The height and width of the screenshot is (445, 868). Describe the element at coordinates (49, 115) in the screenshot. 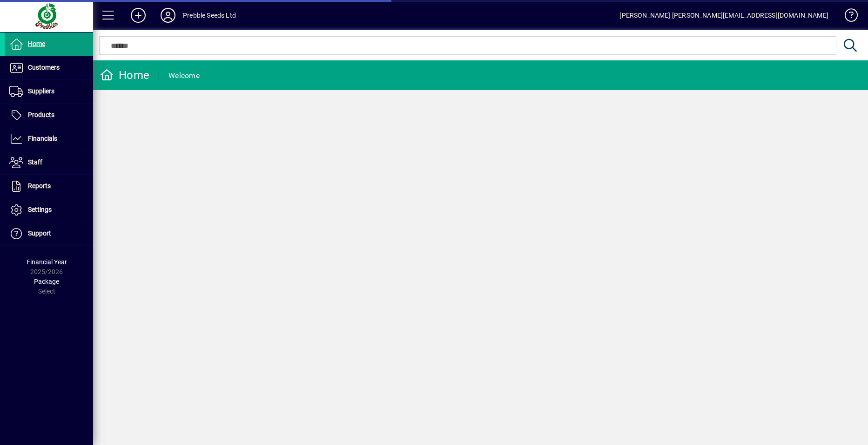

I see `a: Products` at that location.